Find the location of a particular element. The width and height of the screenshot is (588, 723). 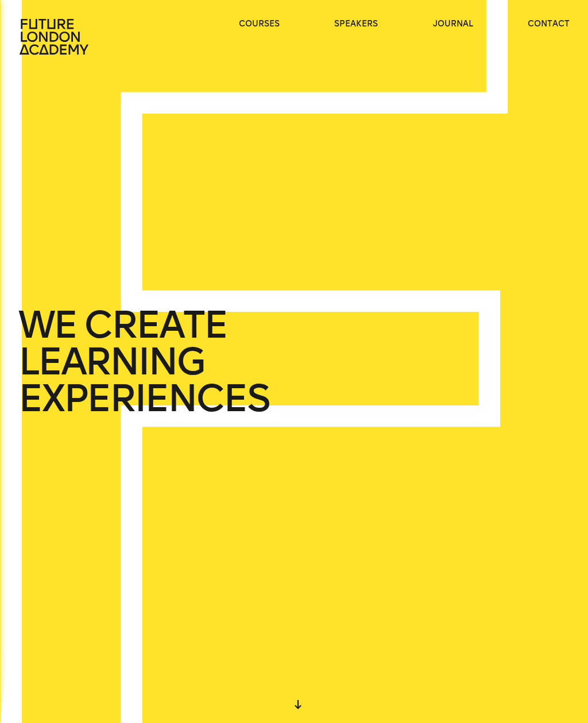

span: CREATE is located at coordinates (155, 325).